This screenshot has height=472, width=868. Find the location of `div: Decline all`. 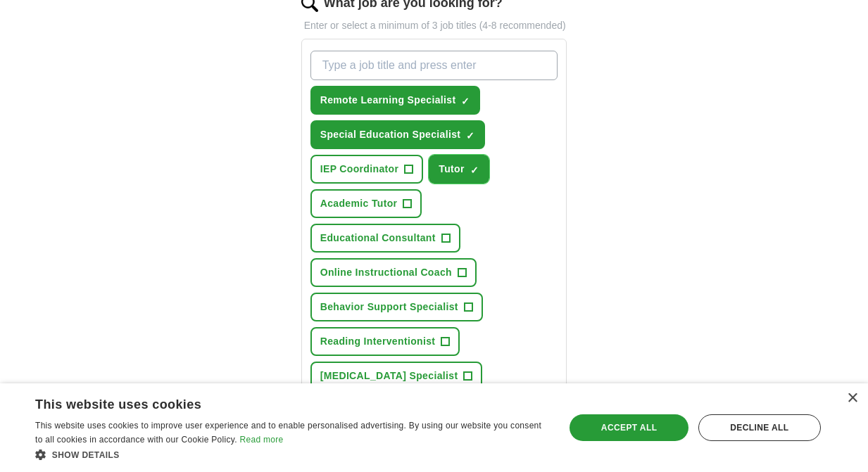

div: Decline all is located at coordinates (760, 428).